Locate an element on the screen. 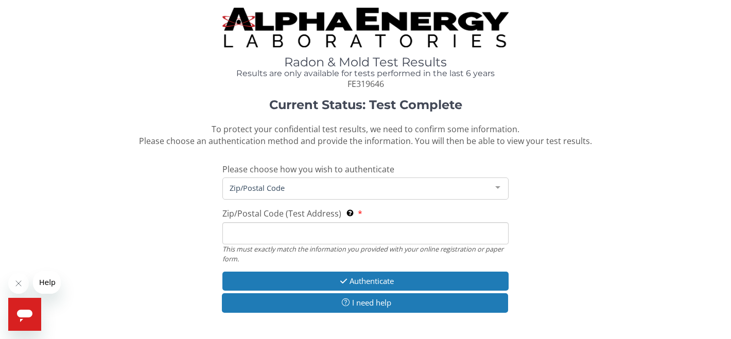 This screenshot has width=731, height=339. h4: Results are only available for tests performed in the last 6 years is located at coordinates (365, 74).